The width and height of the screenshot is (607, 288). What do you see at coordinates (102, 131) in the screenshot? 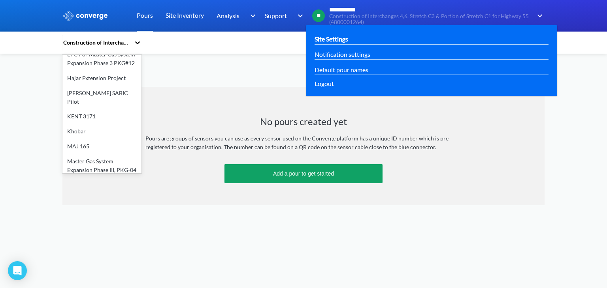
I see `div: Khobar` at bounding box center [102, 131].